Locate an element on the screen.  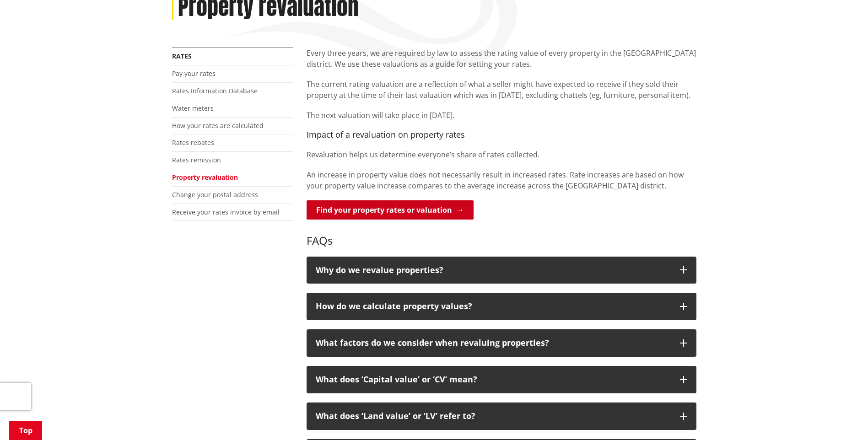
a: Top is located at coordinates (25, 431).